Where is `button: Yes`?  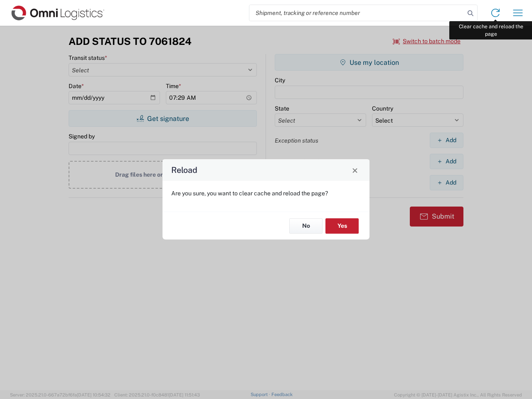
button: Yes is located at coordinates (342, 225).